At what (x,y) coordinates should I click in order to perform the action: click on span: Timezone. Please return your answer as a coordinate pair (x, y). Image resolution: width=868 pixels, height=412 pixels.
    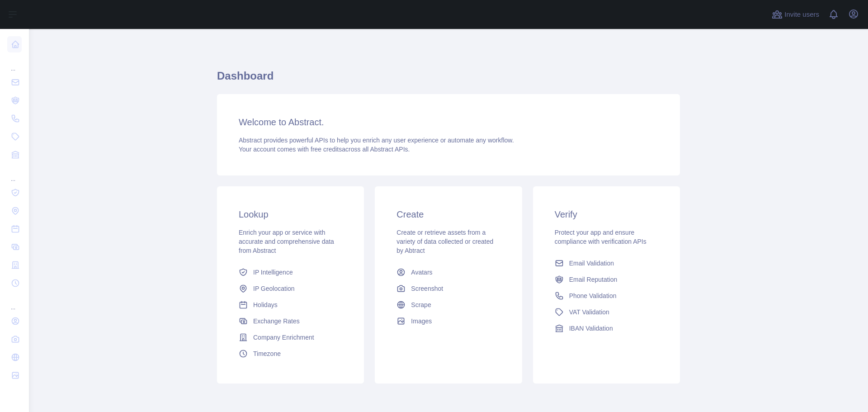
    Looking at the image, I should click on (267, 353).